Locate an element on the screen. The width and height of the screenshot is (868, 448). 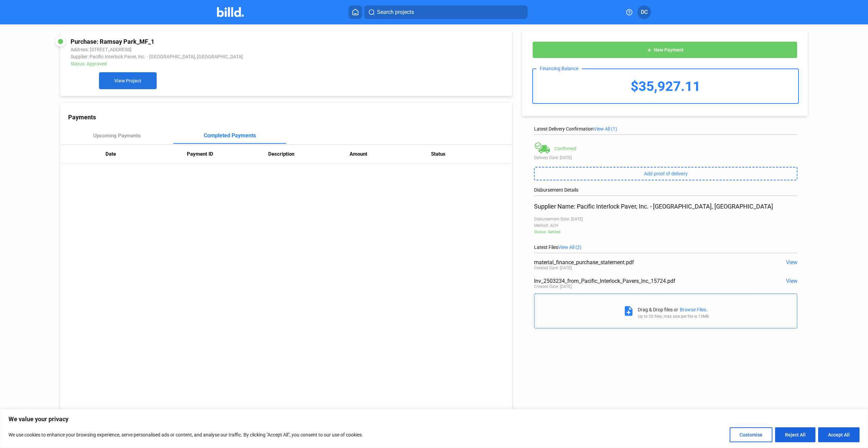
button: Accept All is located at coordinates (838, 434).